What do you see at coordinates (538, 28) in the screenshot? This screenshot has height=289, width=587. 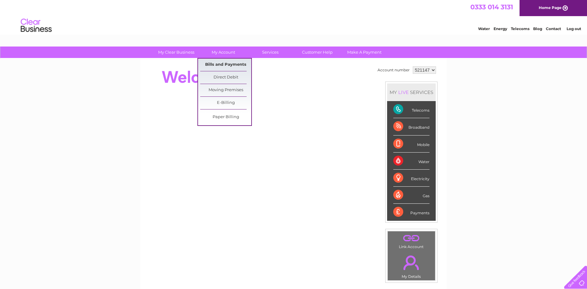 I see `a: Blog` at bounding box center [538, 28].